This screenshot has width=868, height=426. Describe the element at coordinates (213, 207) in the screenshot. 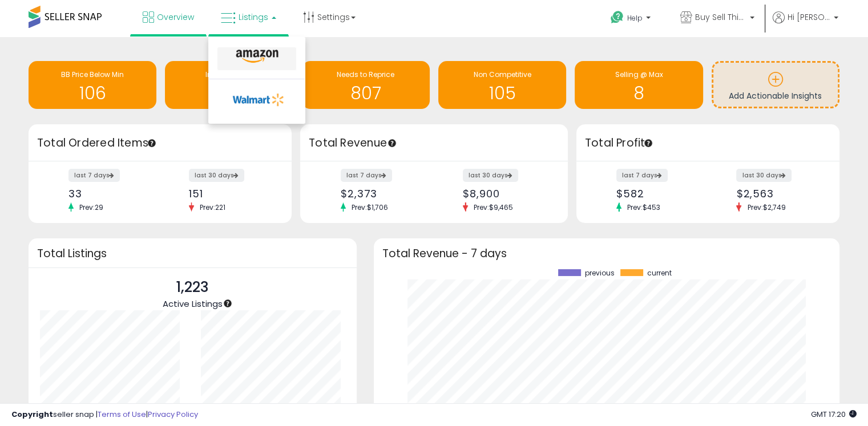

I see `span: Prev: 221` at that location.